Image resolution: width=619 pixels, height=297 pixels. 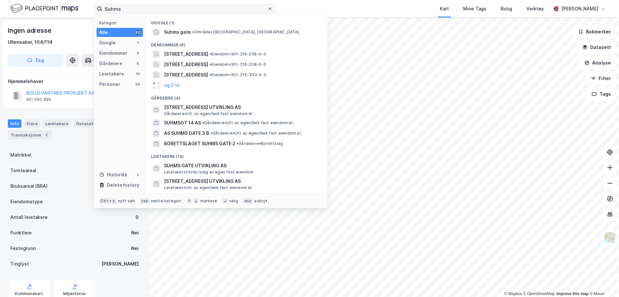 What do you see at coordinates (595, 32) in the screenshot?
I see `button: Bokmerker` at bounding box center [595, 32].